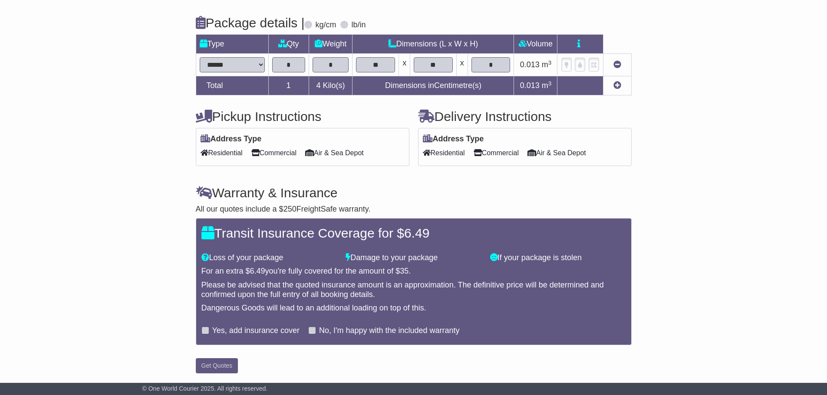 The width and height of the screenshot is (827, 395). I want to click on div: Please be advised that the quoted insurance amount is an approximation. The definitive price will..., so click(414, 290).